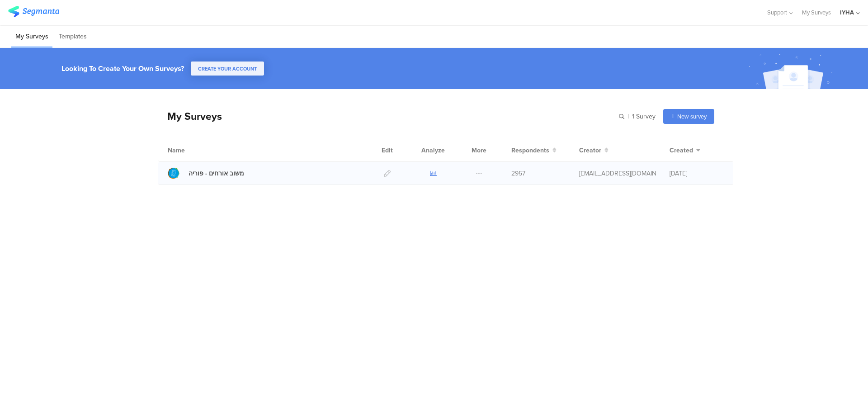 The width and height of the screenshot is (868, 412). Describe the element at coordinates (387, 150) in the screenshot. I see `div: Edit` at that location.